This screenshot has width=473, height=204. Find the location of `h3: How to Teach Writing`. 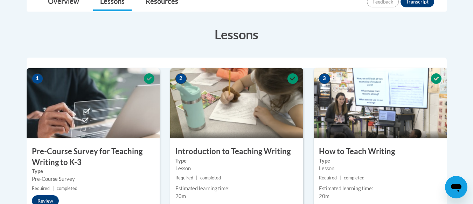

h3: How to Teach Writing is located at coordinates (380, 151).